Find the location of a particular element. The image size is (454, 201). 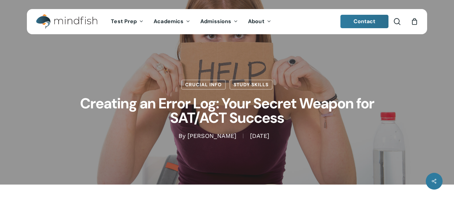

a: Admissions is located at coordinates (219, 22).